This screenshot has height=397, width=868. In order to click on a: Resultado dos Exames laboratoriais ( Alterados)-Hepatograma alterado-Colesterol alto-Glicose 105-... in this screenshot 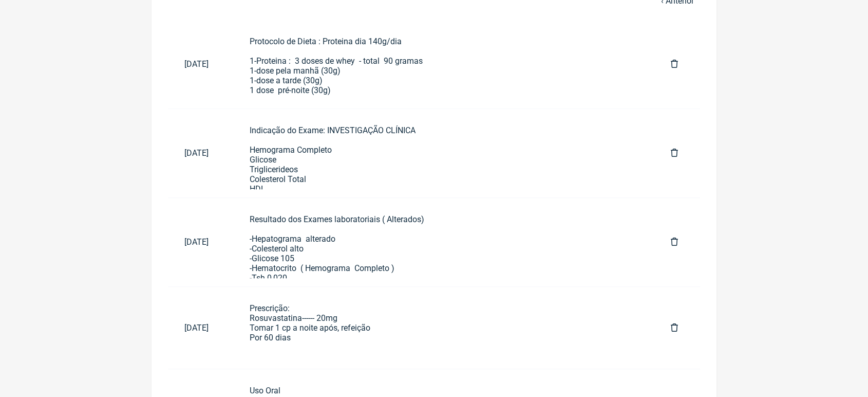, I will do `click(443, 242)`.